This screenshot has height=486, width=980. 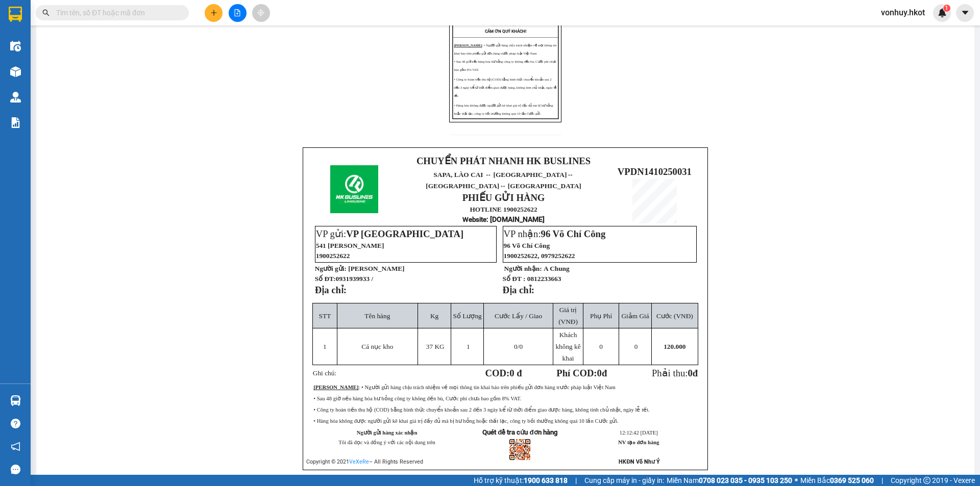 What do you see at coordinates (942, 13) in the screenshot?
I see `img: icon-new-feature` at bounding box center [942, 13].